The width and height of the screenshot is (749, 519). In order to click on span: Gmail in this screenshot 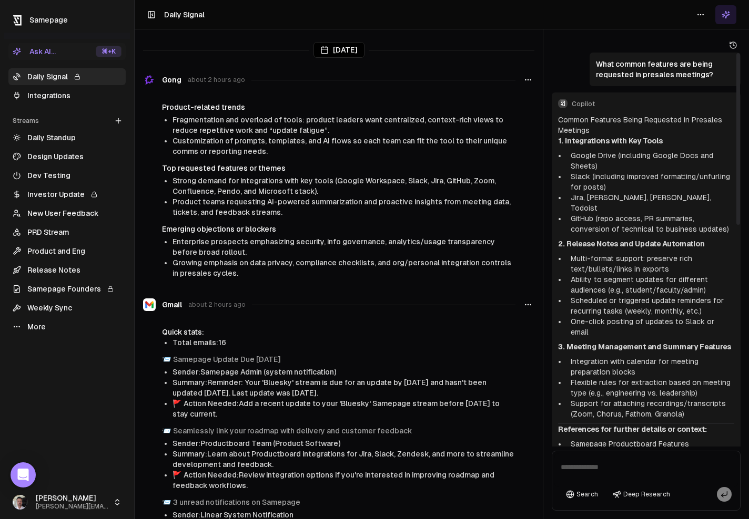, I will do `click(172, 305)`.